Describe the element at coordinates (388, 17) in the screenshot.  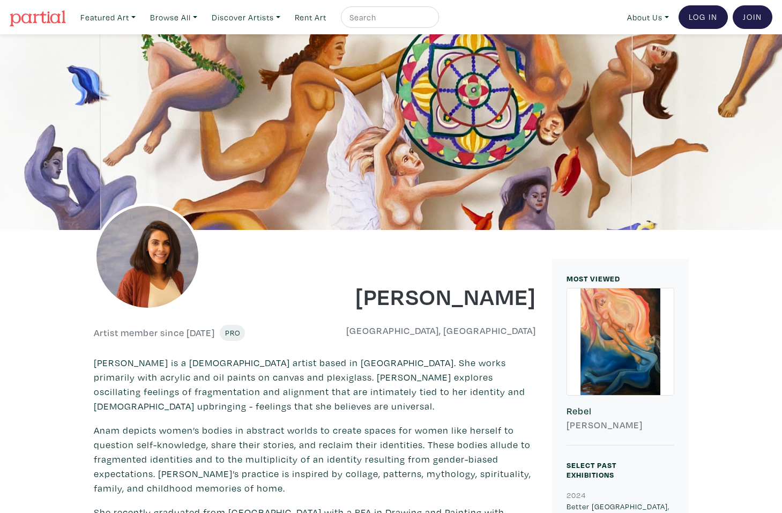
I see `input: Search` at that location.